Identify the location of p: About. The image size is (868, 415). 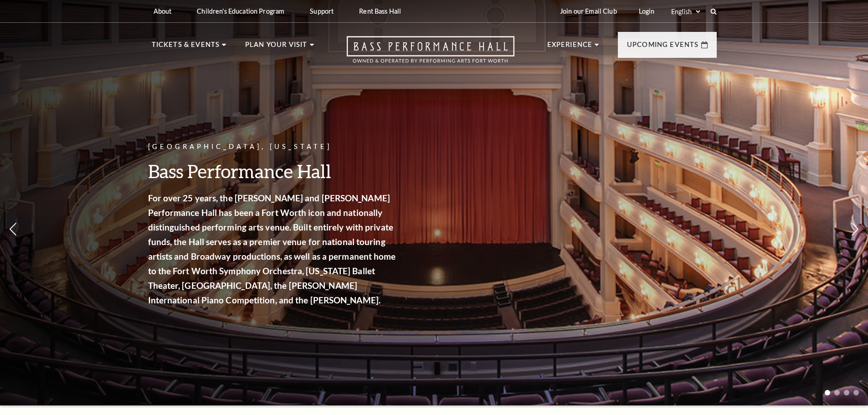
(163, 11).